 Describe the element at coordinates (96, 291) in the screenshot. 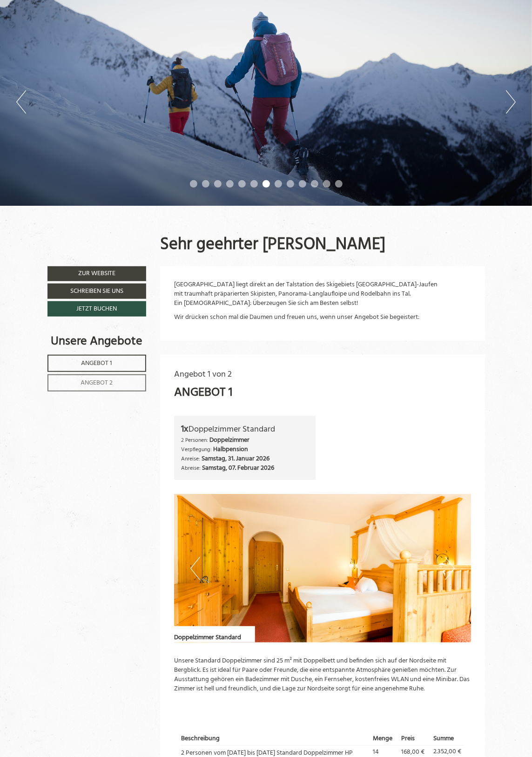

I see `a: Schreiben Sie uns` at that location.